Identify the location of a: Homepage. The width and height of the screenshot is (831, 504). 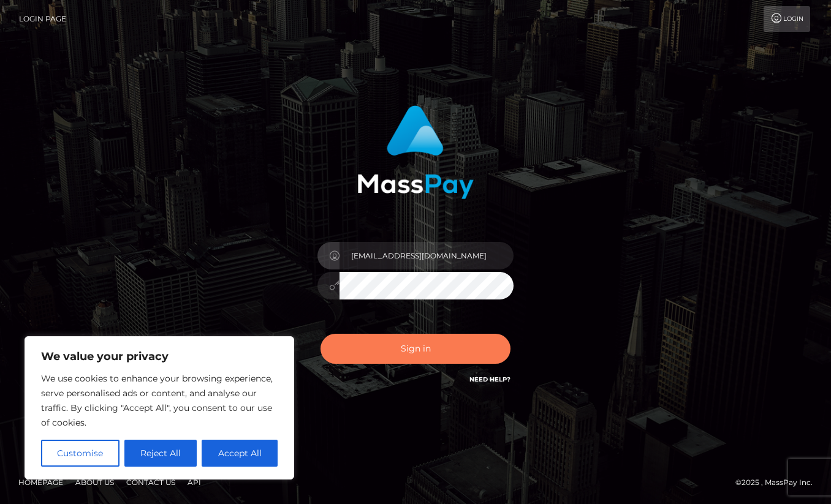
(41, 482).